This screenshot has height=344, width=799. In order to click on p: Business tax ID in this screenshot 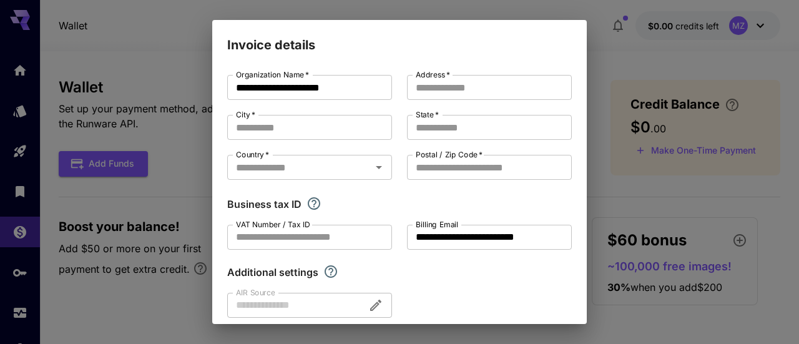, I will do `click(264, 204)`.